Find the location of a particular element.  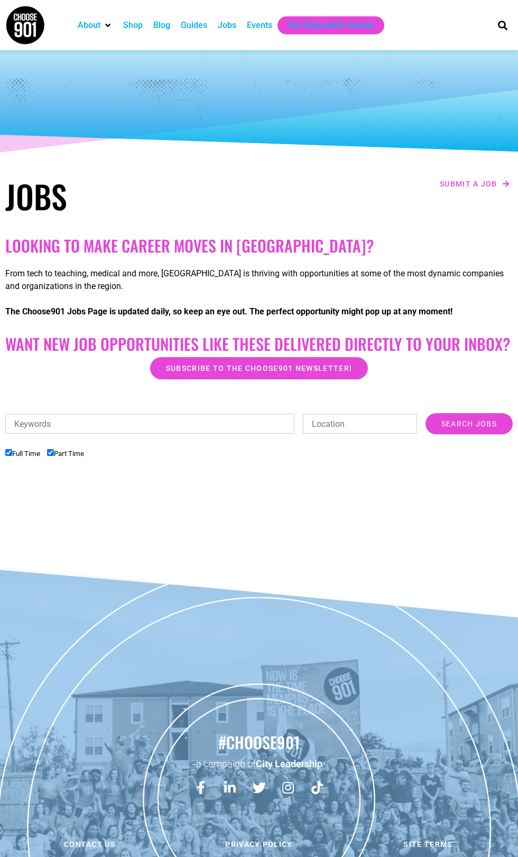

input: Keywords is located at coordinates (150, 424).